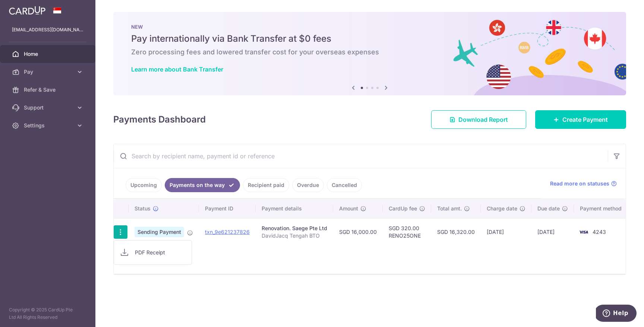 Image resolution: width=644 pixels, height=327 pixels. Describe the element at coordinates (403, 209) in the screenshot. I see `span: CardUp fee` at that location.